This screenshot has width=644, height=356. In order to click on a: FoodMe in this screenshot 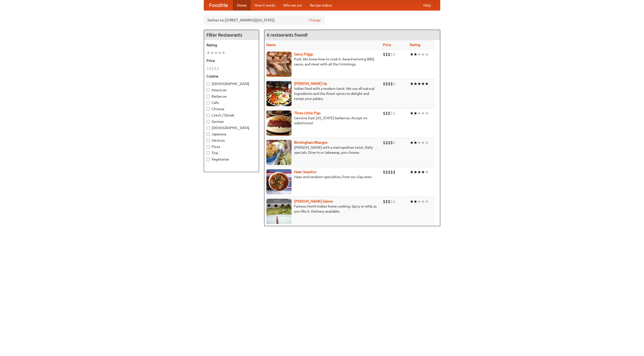, I will do `click(218, 5)`.